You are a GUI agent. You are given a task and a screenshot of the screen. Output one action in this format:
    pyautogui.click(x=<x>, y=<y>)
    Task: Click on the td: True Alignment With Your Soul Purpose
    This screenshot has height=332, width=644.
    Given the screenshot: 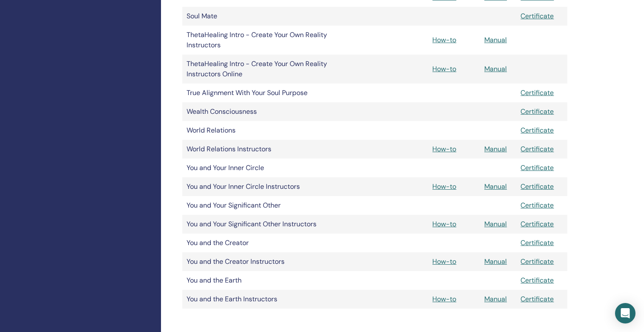 What is the action you would take?
    pyautogui.click(x=259, y=93)
    